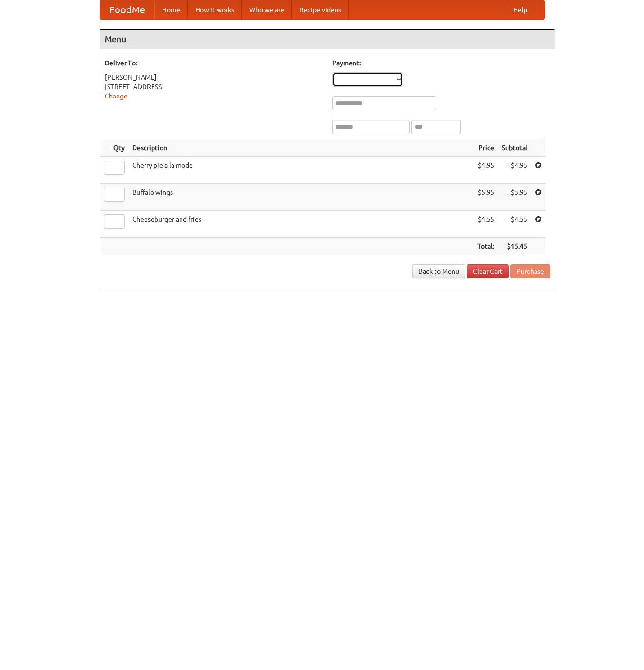 This screenshot has height=670, width=644. I want to click on button: Purchase, so click(530, 271).